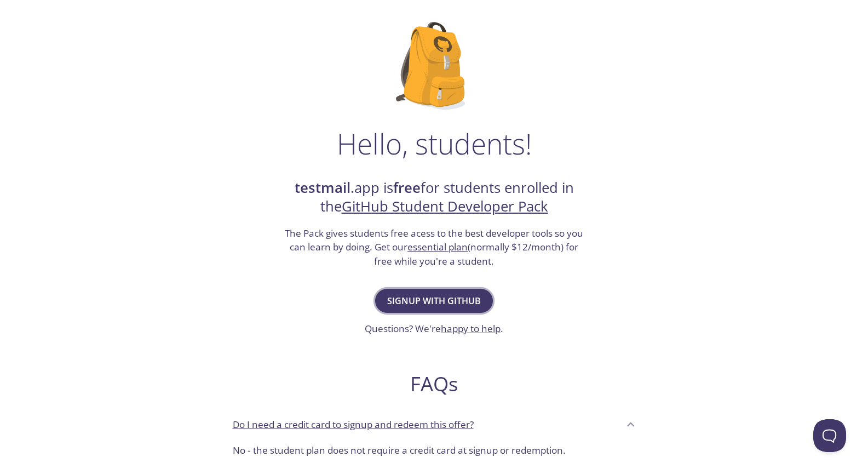 The height and width of the screenshot is (474, 868). What do you see at coordinates (434, 301) in the screenshot?
I see `button: Signup with GitHub` at bounding box center [434, 301].